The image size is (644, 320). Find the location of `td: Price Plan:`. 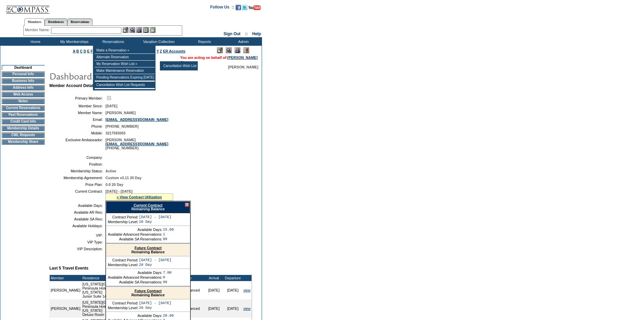

td: Price Plan: is located at coordinates (77, 185).